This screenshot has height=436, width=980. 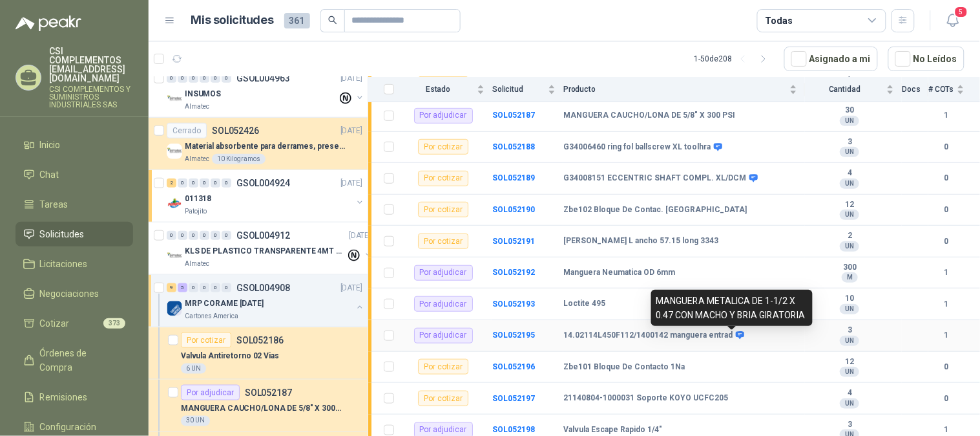 I want to click on a: SOL052196, so click(x=513, y=367).